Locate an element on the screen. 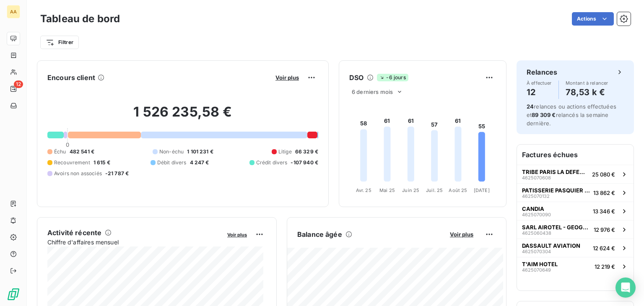 Image resolution: width=644 pixels, height=306 pixels. span: Litige is located at coordinates (285, 151).